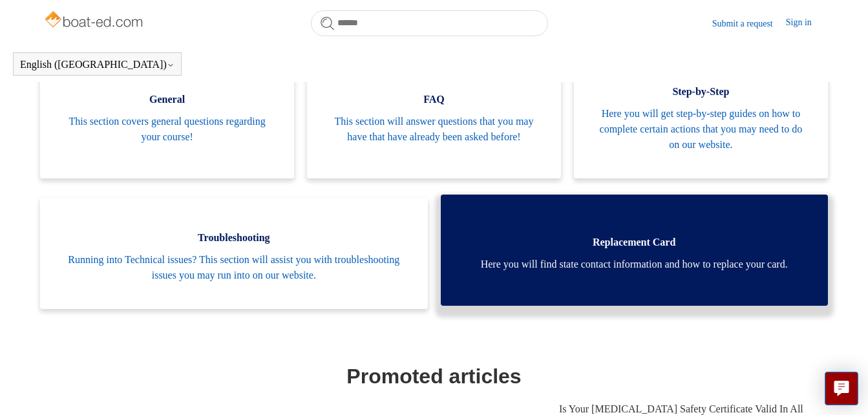 The height and width of the screenshot is (415, 868). Describe the element at coordinates (749, 23) in the screenshot. I see `a: Submit a request` at that location.